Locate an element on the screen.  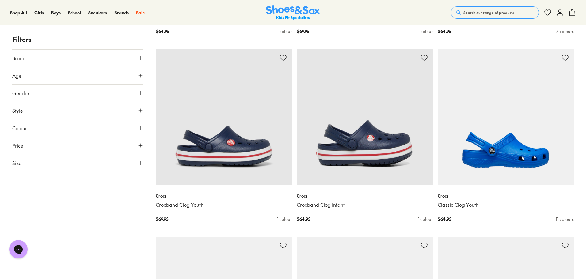
span: Girls is located at coordinates (39, 13).